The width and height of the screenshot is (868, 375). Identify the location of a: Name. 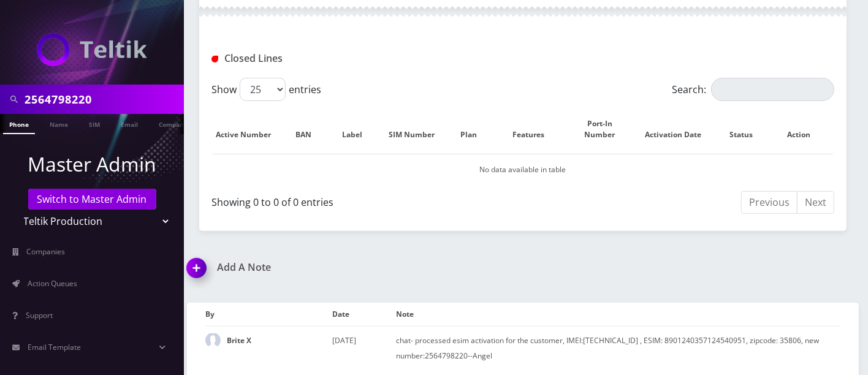
(59, 123).